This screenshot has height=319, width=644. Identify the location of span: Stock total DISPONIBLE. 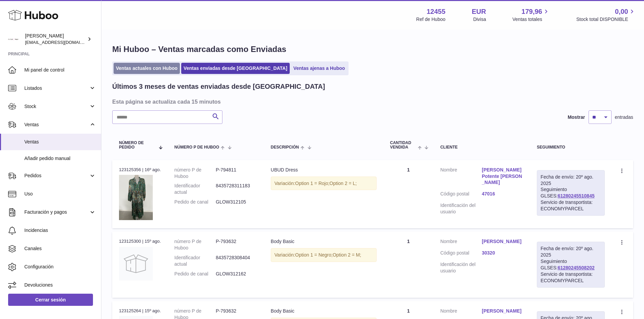
(606, 19).